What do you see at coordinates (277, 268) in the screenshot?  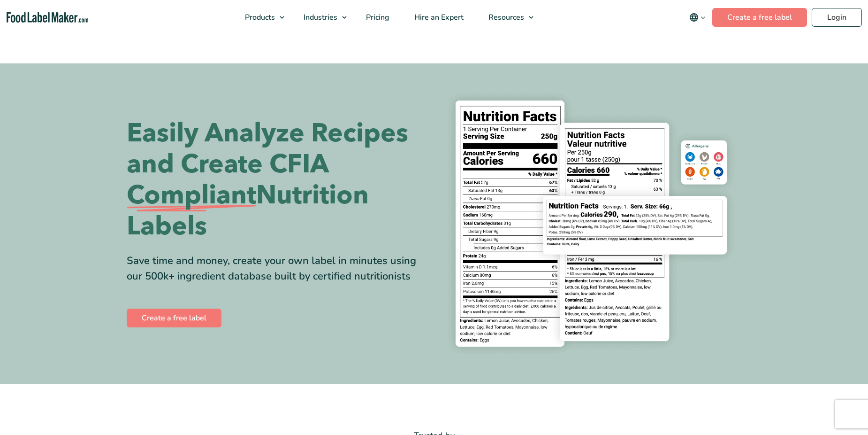 I see `div: Save time and money, create your own label in minutes using our 500k+ ingredient database built b...` at bounding box center [277, 268].